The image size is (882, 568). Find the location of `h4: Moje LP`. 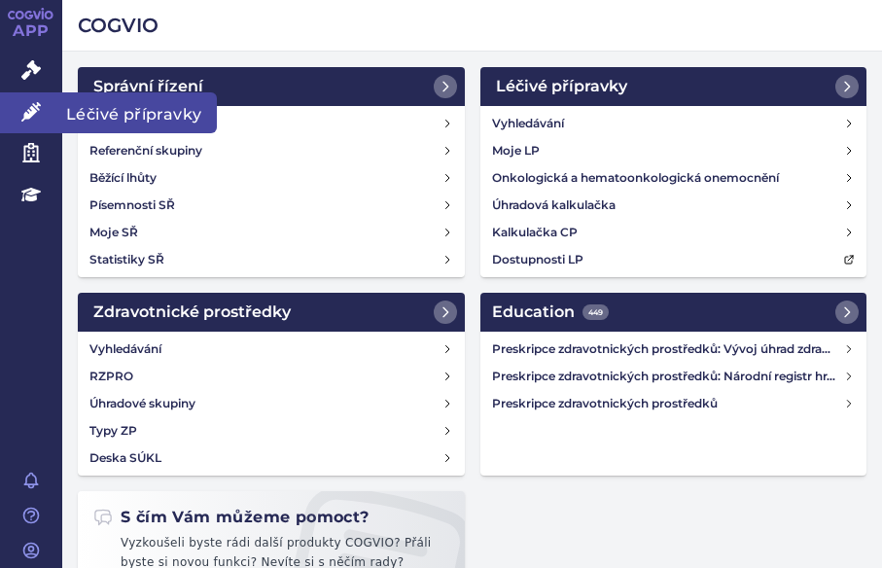

h4: Moje LP is located at coordinates (516, 151).